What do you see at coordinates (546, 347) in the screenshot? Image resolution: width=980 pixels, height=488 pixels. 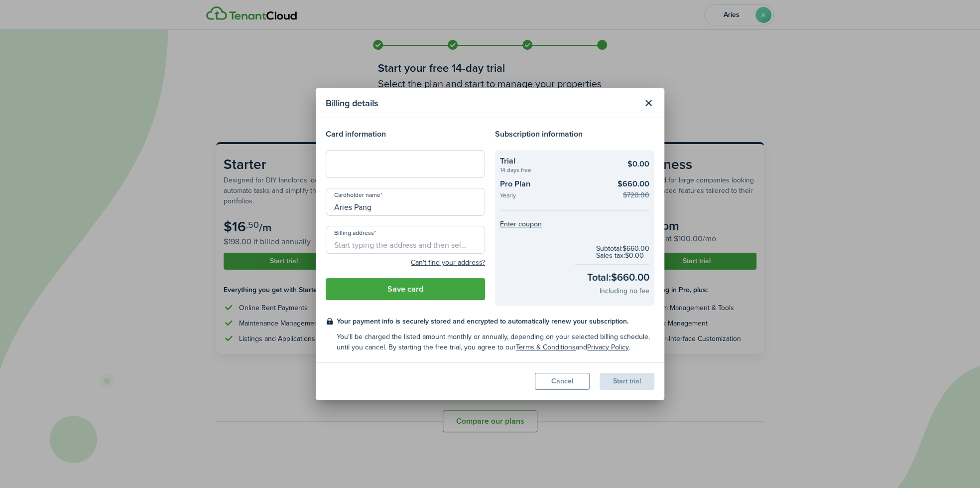 I see `a: Terms & Conditions` at bounding box center [546, 347].